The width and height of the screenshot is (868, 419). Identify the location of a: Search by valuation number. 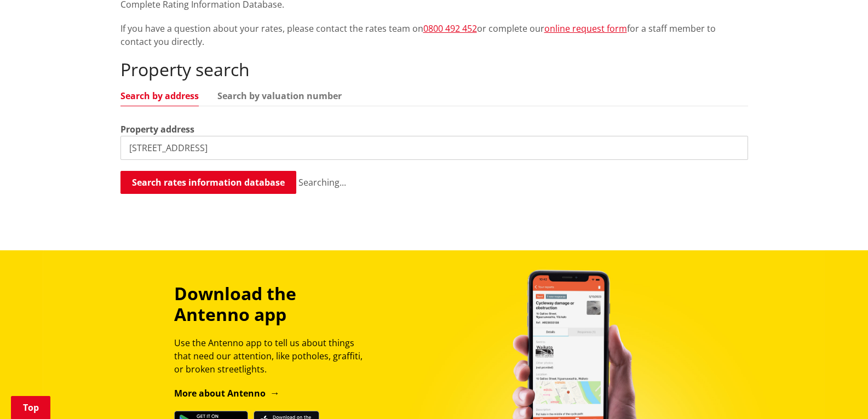
(279, 96).